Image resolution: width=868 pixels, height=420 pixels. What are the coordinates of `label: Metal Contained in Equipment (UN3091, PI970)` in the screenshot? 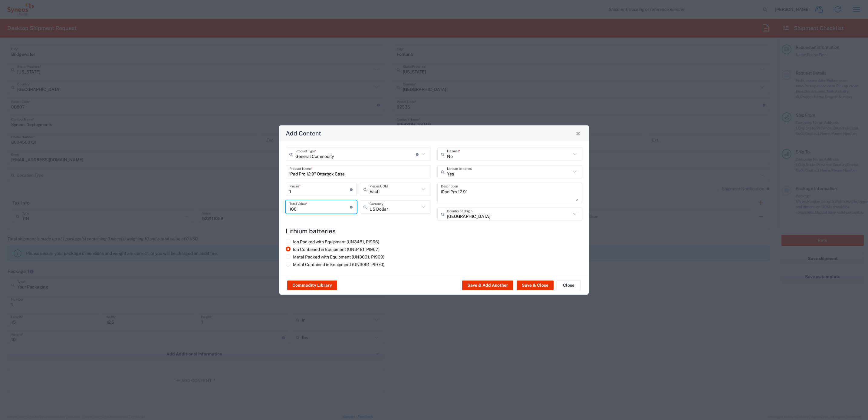 It's located at (335, 264).